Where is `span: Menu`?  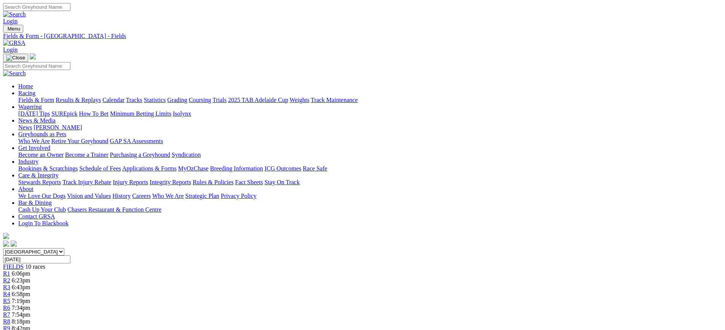
span: Menu is located at coordinates (14, 29).